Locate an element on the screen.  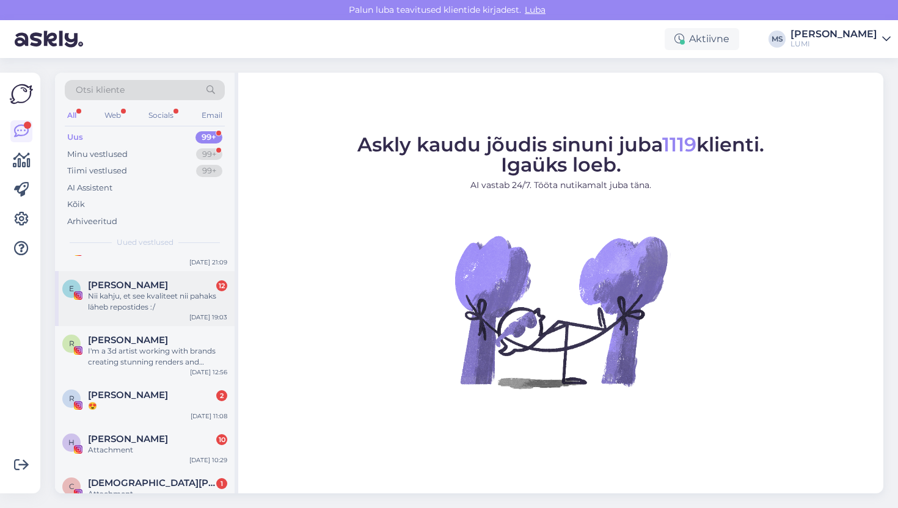
div: Aktiivne is located at coordinates (702, 39).